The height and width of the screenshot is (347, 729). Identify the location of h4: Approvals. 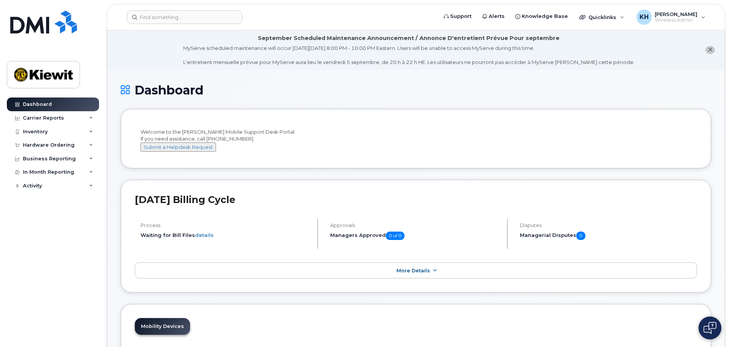
(415, 225).